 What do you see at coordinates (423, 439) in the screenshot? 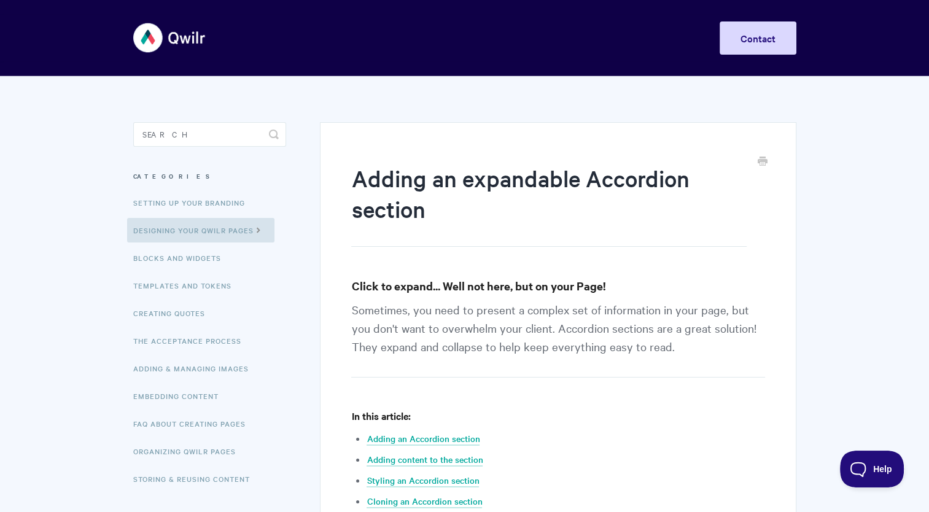
I see `a: Adding an Accordion section` at bounding box center [423, 439].